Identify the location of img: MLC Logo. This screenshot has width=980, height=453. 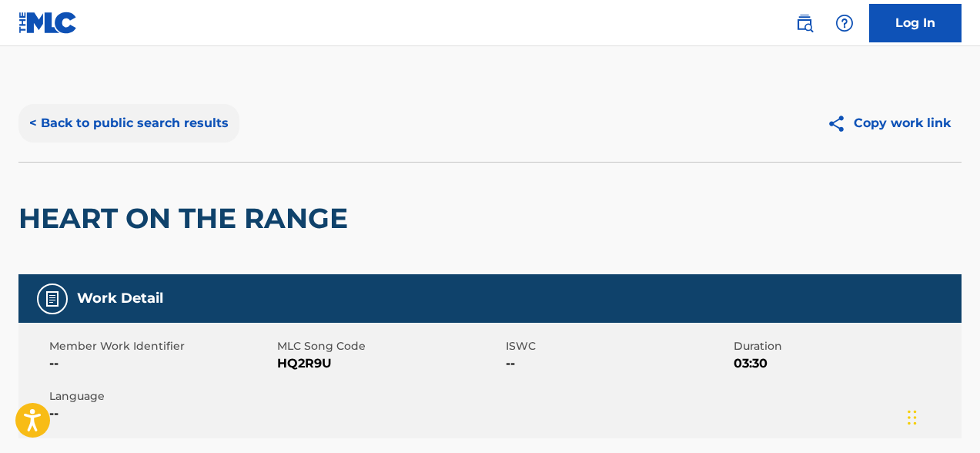
(47, 22).